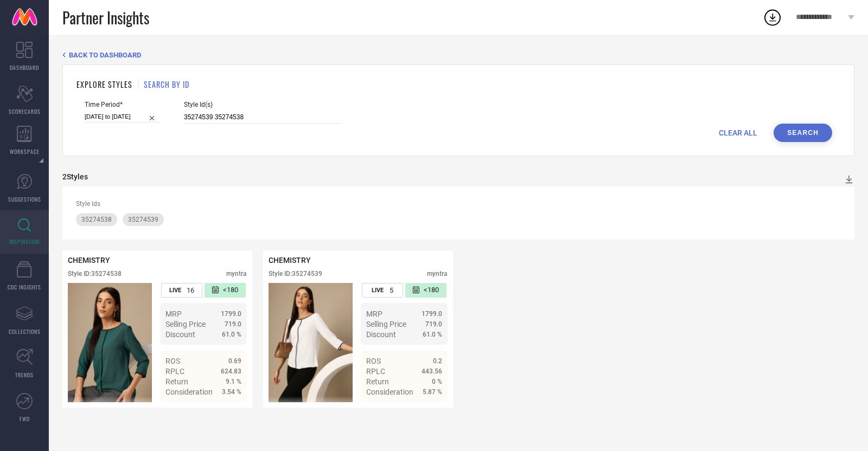  I want to click on div: Style Ids, so click(458, 204).